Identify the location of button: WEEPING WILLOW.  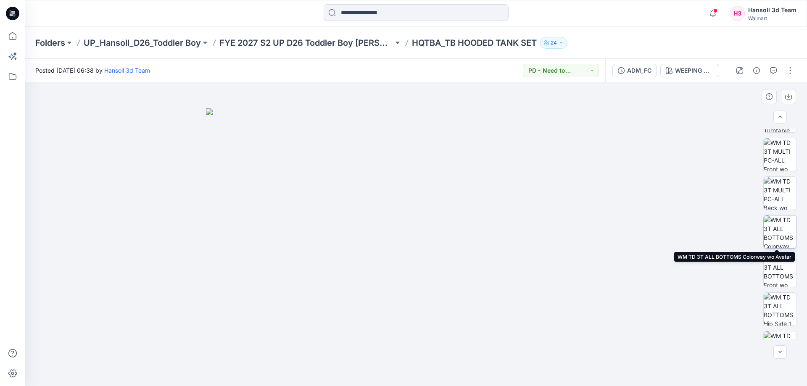
(690, 71).